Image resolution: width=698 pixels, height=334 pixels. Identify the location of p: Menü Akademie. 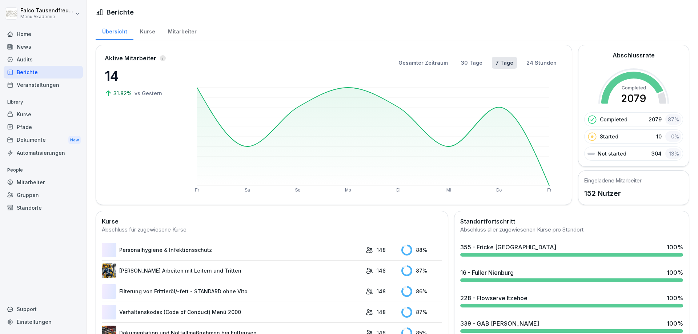
(47, 17).